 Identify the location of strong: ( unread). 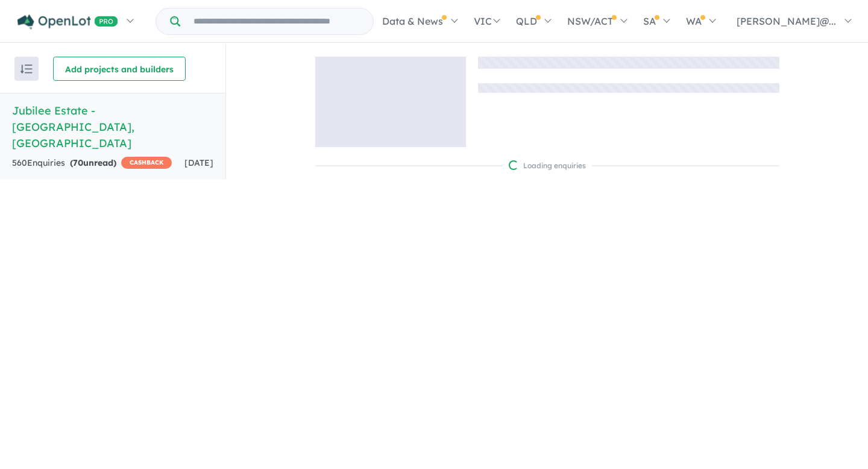
(93, 163).